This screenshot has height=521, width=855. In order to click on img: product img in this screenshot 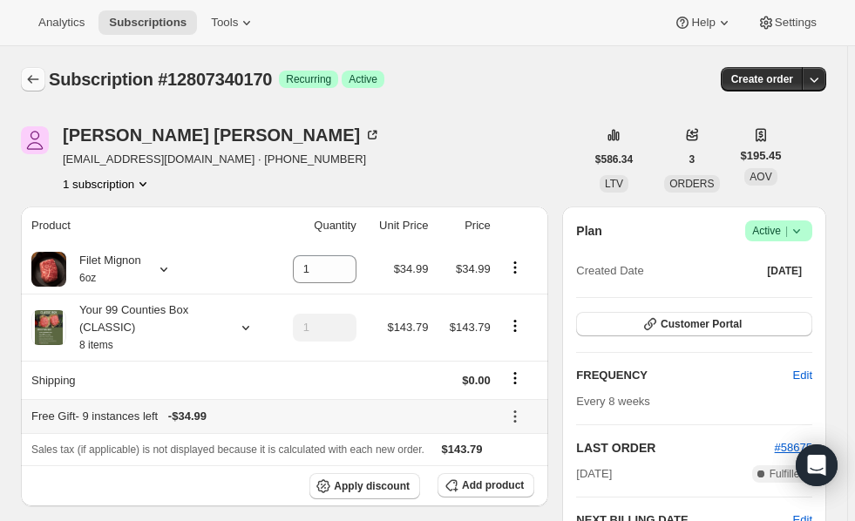, I will do `click(49, 269)`.